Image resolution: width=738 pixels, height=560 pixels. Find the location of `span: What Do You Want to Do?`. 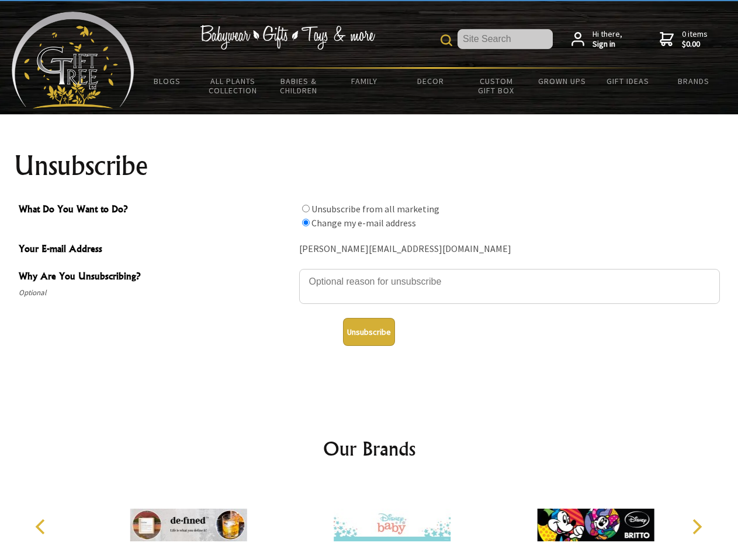

span: What Do You Want to Do? is located at coordinates (156, 211).